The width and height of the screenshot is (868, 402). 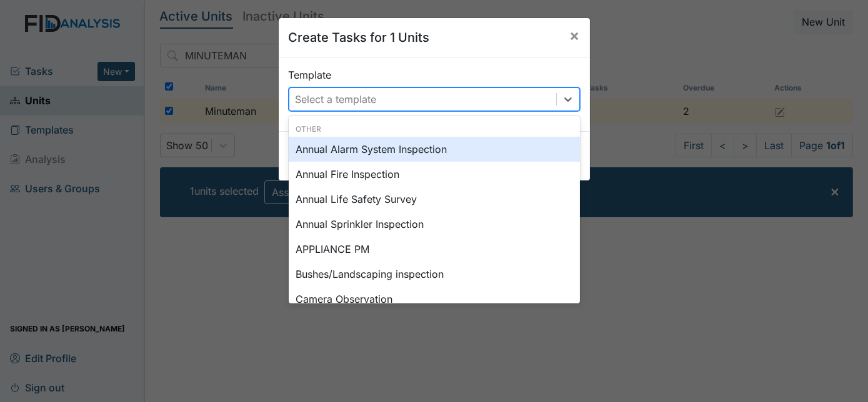 I want to click on div: Select a template, so click(x=337, y=99).